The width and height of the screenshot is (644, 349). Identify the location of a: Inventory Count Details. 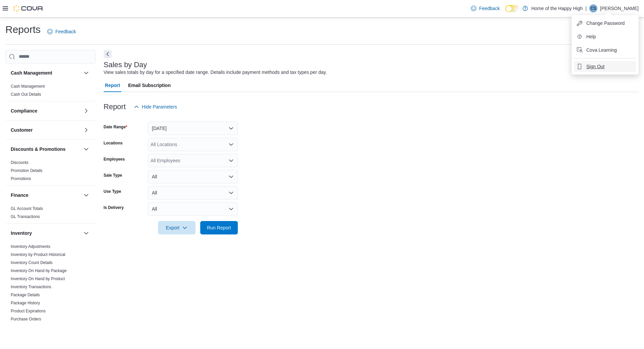
(31, 262).